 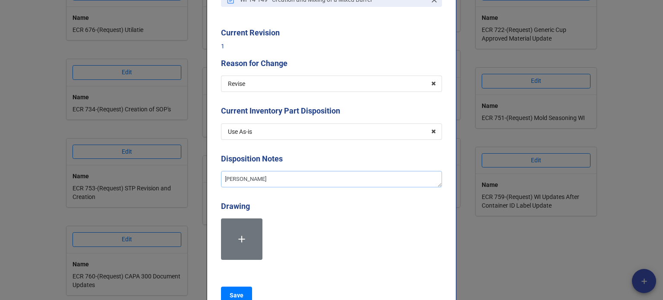 What do you see at coordinates (254, 63) in the screenshot?
I see `label: Reason for Change` at bounding box center [254, 63].